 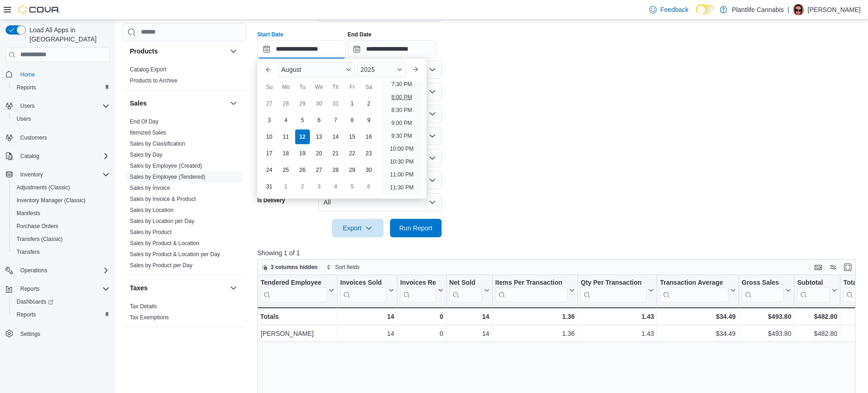 I want to click on button: Keyboard shortcuts, so click(x=818, y=267).